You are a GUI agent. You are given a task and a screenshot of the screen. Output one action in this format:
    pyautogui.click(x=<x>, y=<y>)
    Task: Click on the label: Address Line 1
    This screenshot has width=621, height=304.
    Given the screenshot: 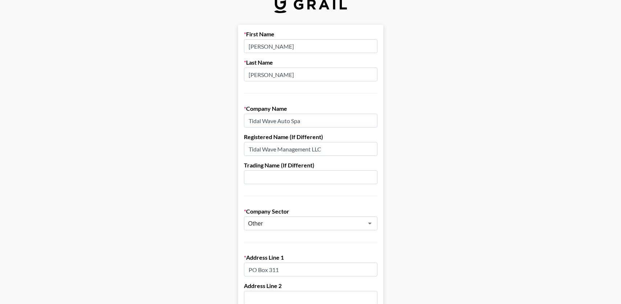 What is the action you would take?
    pyautogui.click(x=311, y=257)
    